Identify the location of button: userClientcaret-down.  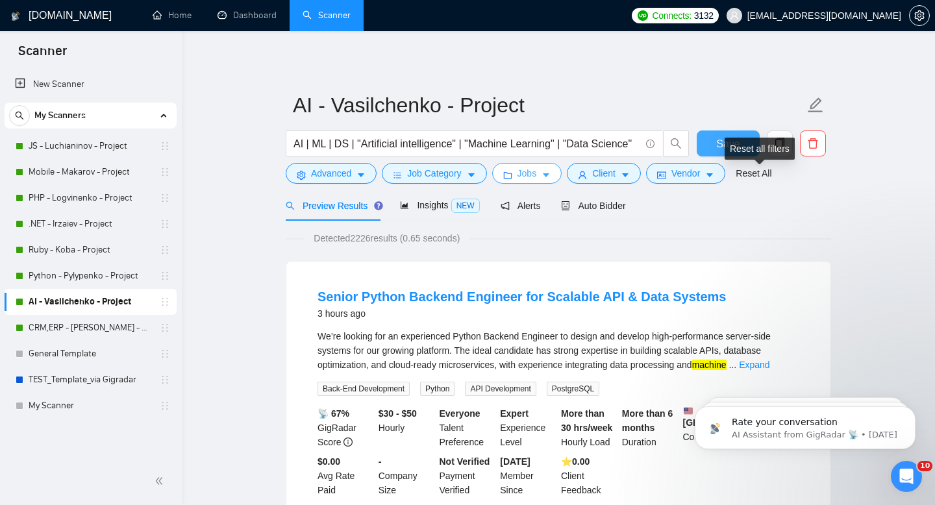
(604, 173).